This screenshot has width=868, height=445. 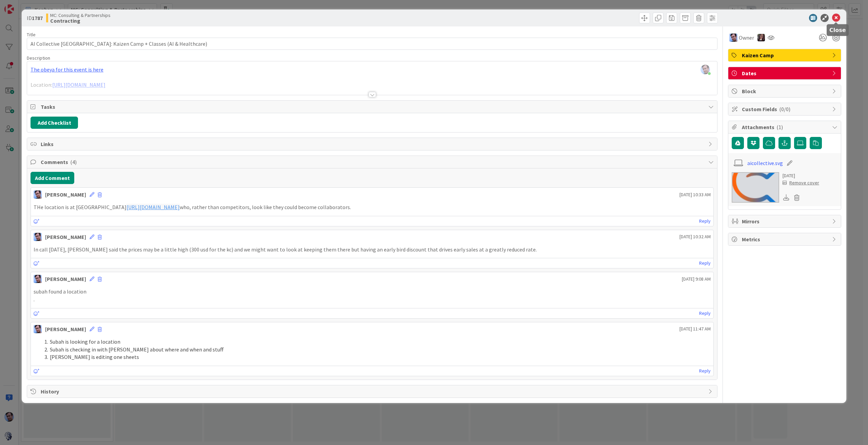 What do you see at coordinates (37, 18) in the screenshot?
I see `b: 1787` at bounding box center [37, 18].